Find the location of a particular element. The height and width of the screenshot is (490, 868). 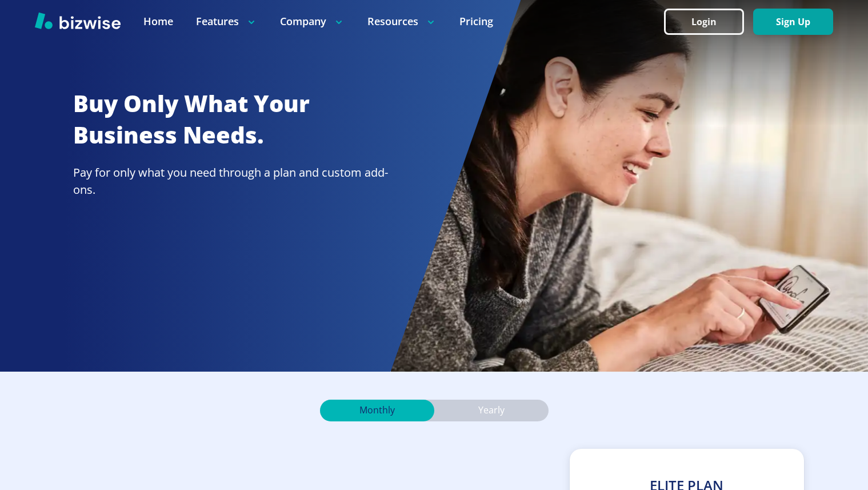

a: Sign Up is located at coordinates (793, 22).